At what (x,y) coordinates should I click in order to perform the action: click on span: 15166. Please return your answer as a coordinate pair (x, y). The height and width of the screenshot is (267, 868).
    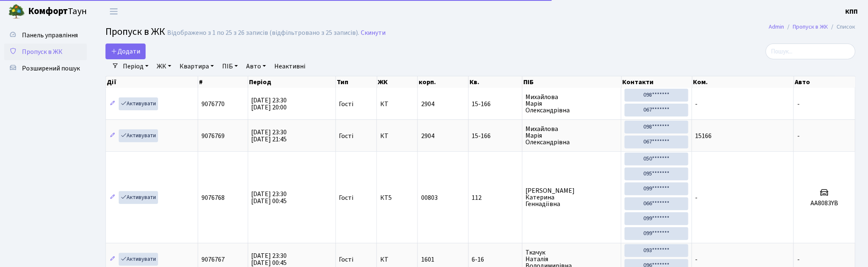
    Looking at the image, I should click on (703, 136).